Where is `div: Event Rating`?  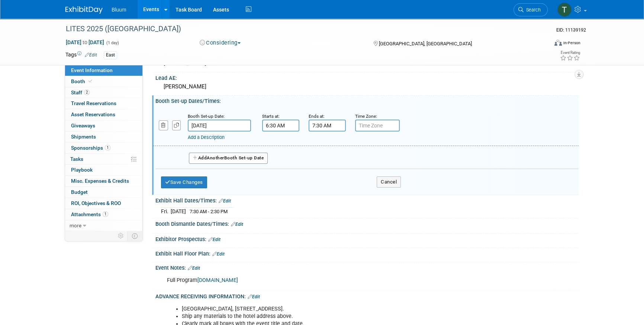 div: Event Rating is located at coordinates (570, 53).